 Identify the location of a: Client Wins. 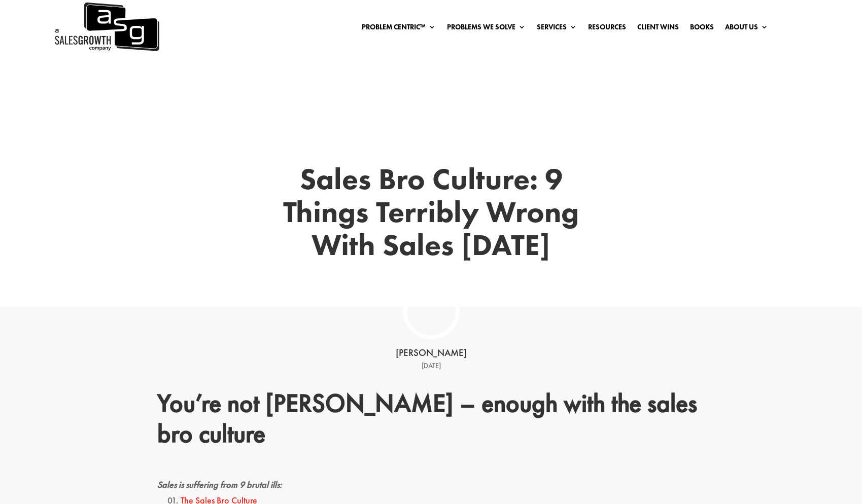
(658, 29).